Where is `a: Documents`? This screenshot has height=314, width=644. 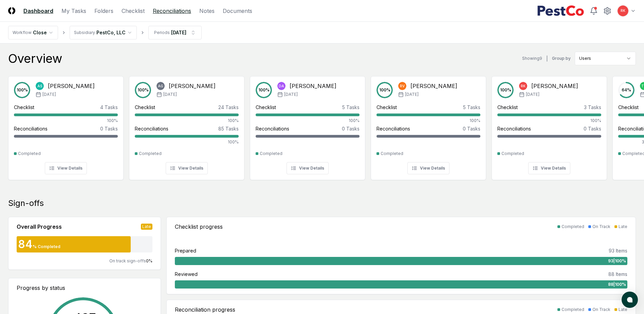
a: Documents is located at coordinates (237, 11).